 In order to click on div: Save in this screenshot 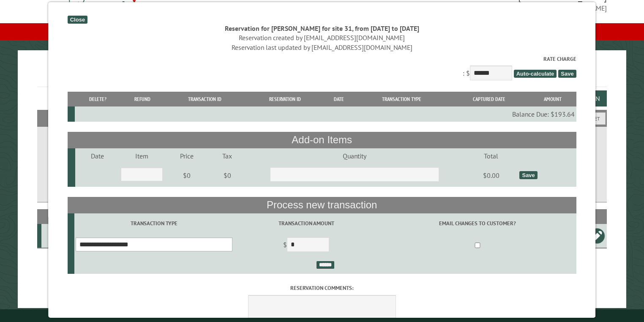, I will do `click(528, 175)`.